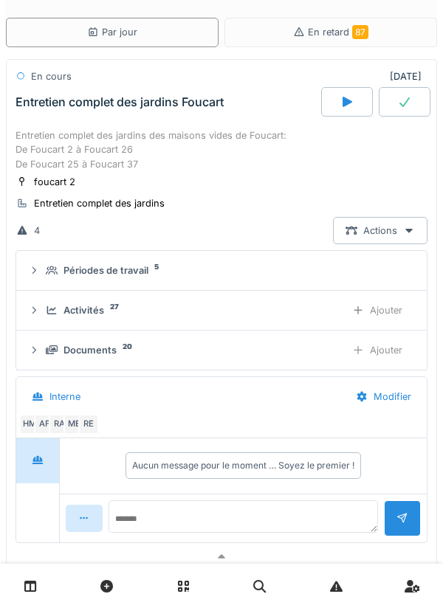 The height and width of the screenshot is (608, 443). Describe the element at coordinates (37, 230) in the screenshot. I see `div: 4` at that location.